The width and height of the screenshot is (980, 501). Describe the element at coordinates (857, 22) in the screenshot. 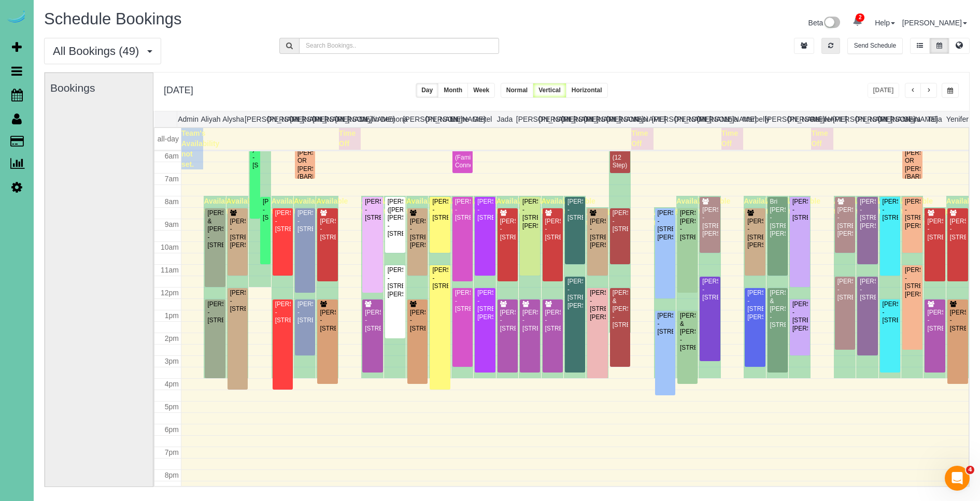

I see `a: 2` at that location.